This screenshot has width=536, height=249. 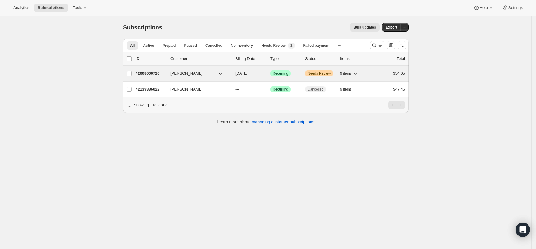 What do you see at coordinates (377, 45) in the screenshot?
I see `button: Search and filter results` at bounding box center [377, 45].